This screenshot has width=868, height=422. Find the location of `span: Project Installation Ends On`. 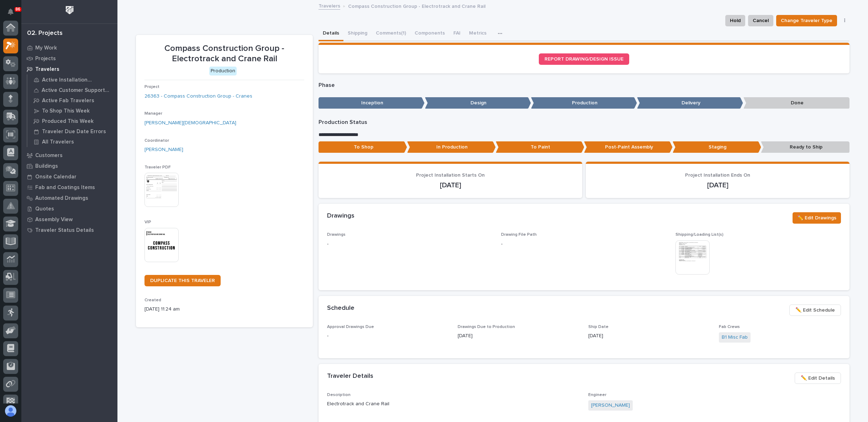

span: Project Installation Ends On is located at coordinates (717, 175).